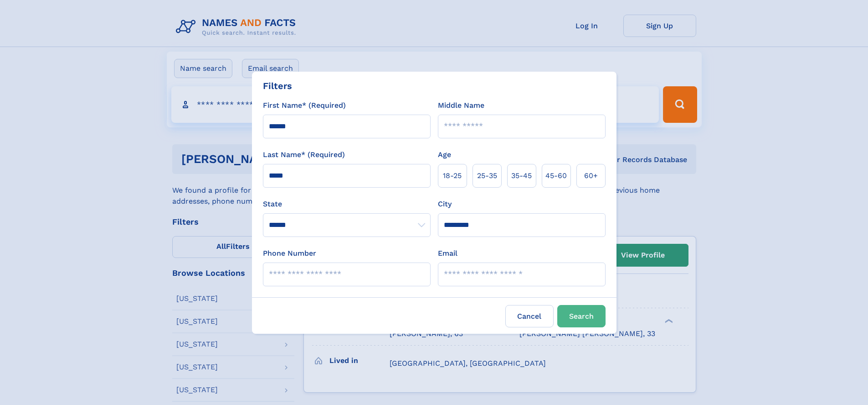 This screenshot has width=868, height=405. I want to click on label: Email, so click(448, 253).